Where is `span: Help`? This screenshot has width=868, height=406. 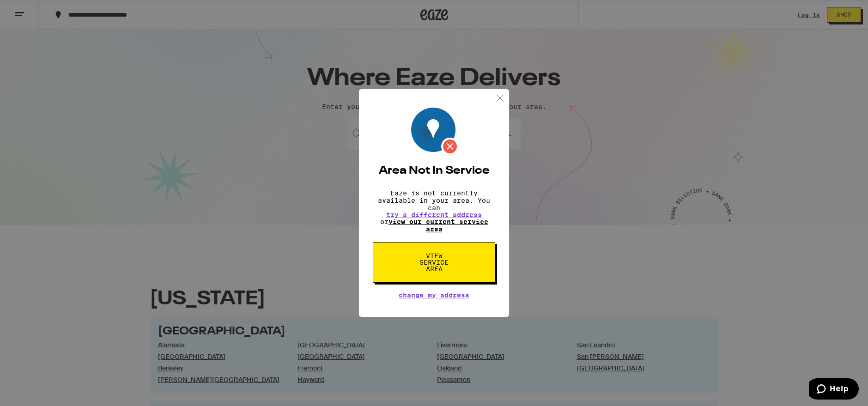 span: Help is located at coordinates (30, 11).